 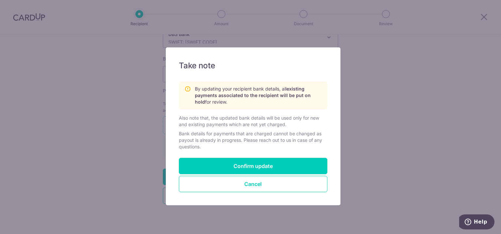 What do you see at coordinates (258, 95) in the screenshot?
I see `p: By updating your recipient bank details, all for review.` at bounding box center [258, 95].